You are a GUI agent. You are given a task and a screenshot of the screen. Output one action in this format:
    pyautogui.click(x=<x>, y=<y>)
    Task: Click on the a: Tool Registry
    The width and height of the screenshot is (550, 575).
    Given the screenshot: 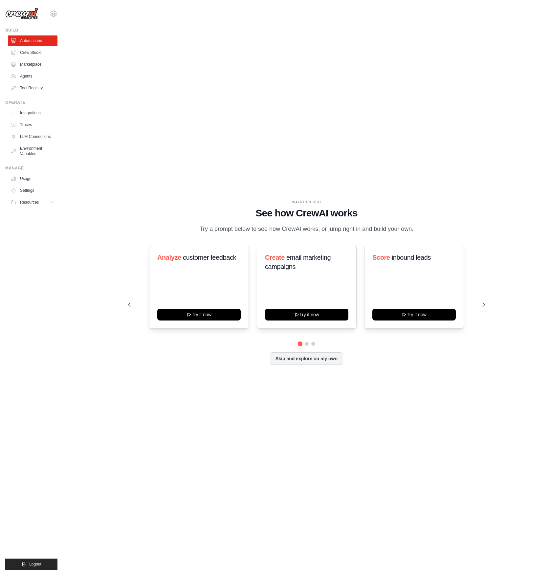 What is the action you would take?
    pyautogui.click(x=33, y=88)
    